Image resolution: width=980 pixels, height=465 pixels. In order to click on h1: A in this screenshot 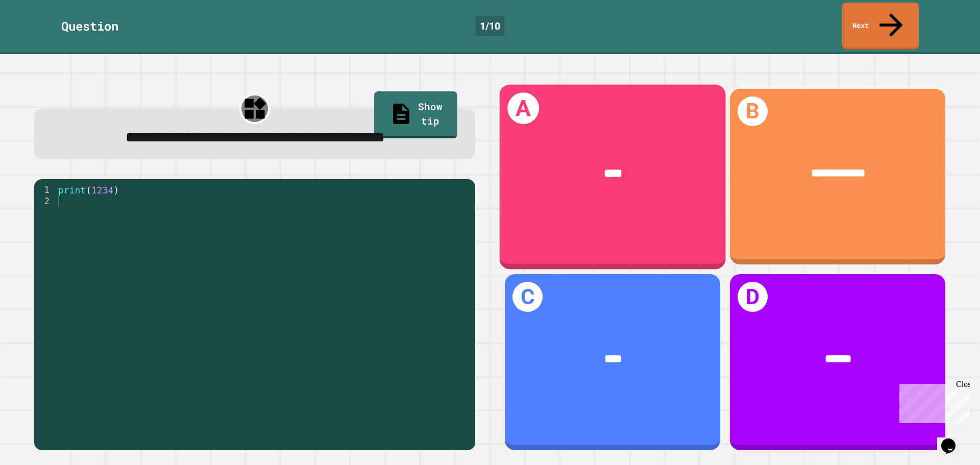, I will do `click(523, 108)`.